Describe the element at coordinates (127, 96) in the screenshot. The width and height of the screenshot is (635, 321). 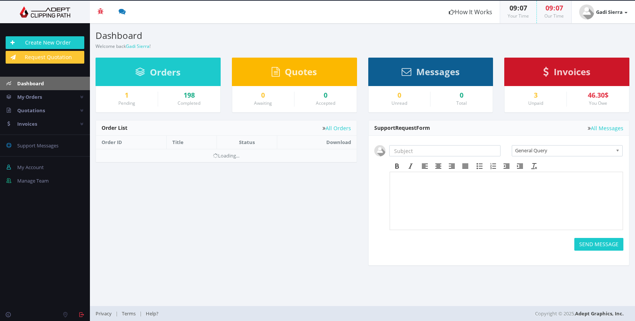
I see `a: 1` at that location.